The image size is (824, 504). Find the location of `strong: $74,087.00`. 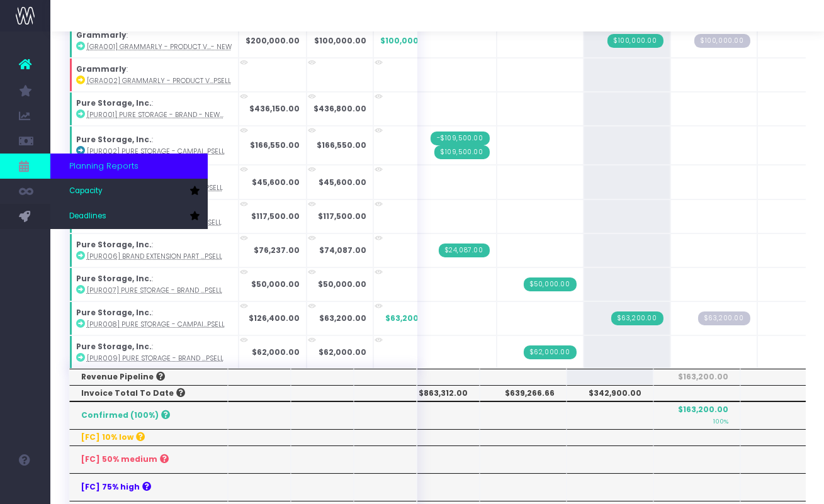

strong: $74,087.00 is located at coordinates (342, 250).